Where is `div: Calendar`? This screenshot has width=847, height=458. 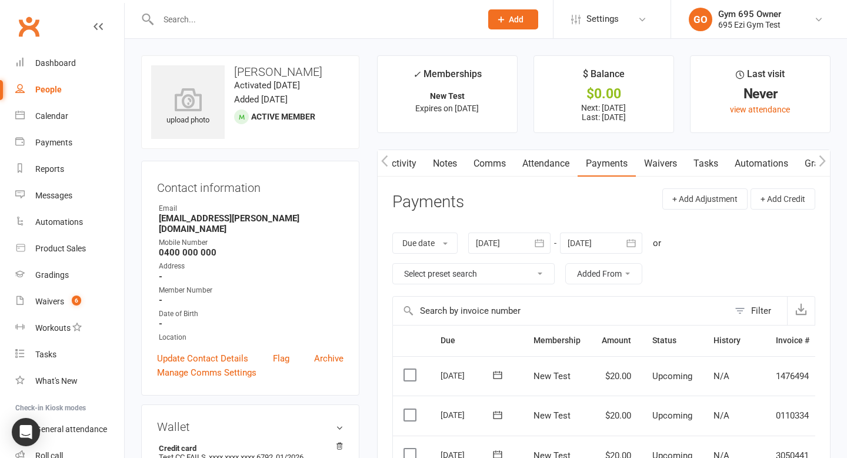 div: Calendar is located at coordinates (52, 116).